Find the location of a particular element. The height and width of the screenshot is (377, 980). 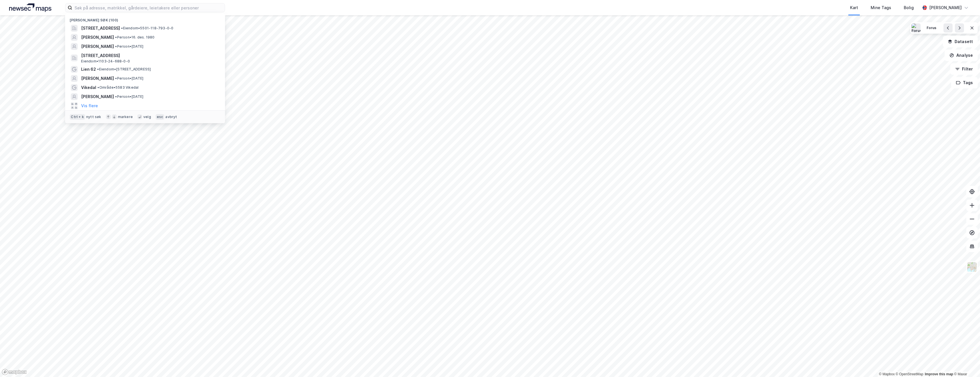

img: Z is located at coordinates (972, 267).